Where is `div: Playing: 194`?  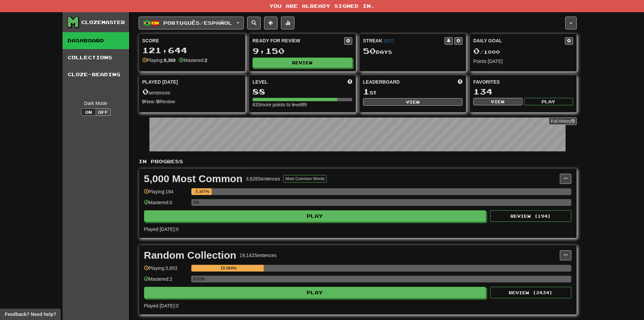 div: Playing: 194 is located at coordinates (166, 194).